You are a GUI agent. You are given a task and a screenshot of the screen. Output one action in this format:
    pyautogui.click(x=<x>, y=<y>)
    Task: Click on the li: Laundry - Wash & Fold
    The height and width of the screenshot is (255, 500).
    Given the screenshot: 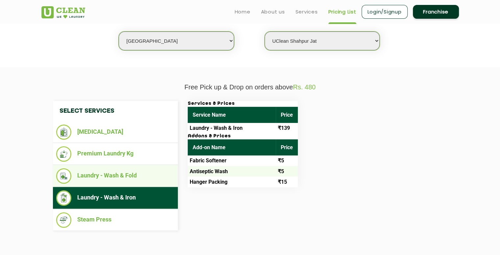 What is the action you would take?
    pyautogui.click(x=115, y=176)
    